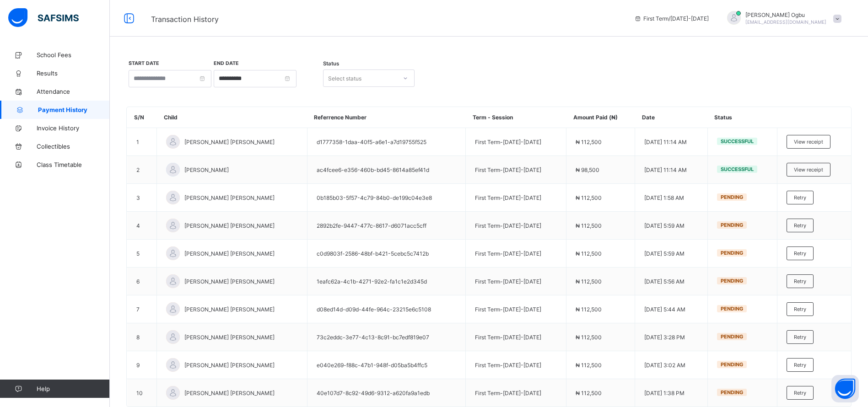  I want to click on td: d1777358-1daa-40f5-a6e1-a7d19755f525, so click(386, 142).